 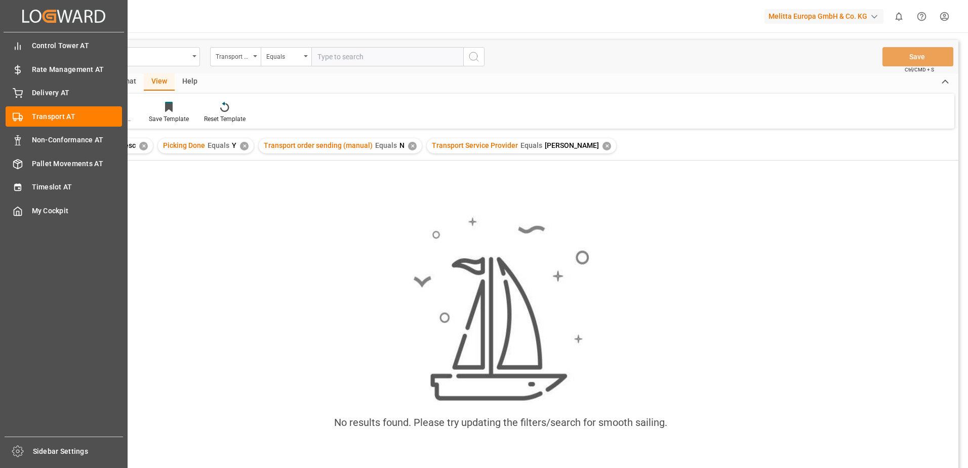 I want to click on span: desc, so click(x=128, y=145).